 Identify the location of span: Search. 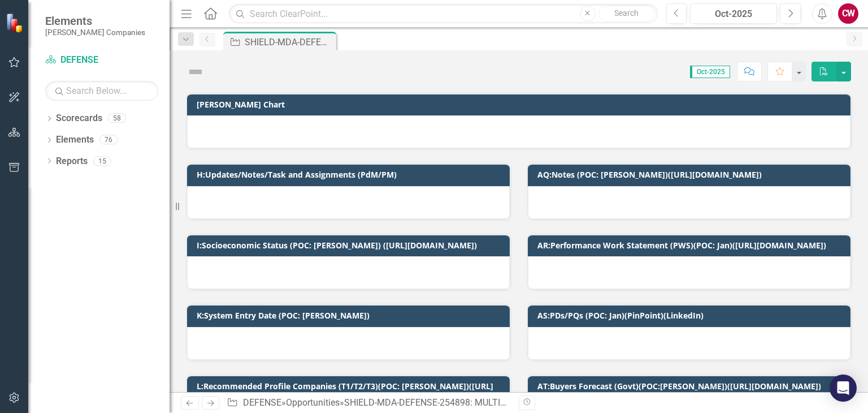
(627, 13).